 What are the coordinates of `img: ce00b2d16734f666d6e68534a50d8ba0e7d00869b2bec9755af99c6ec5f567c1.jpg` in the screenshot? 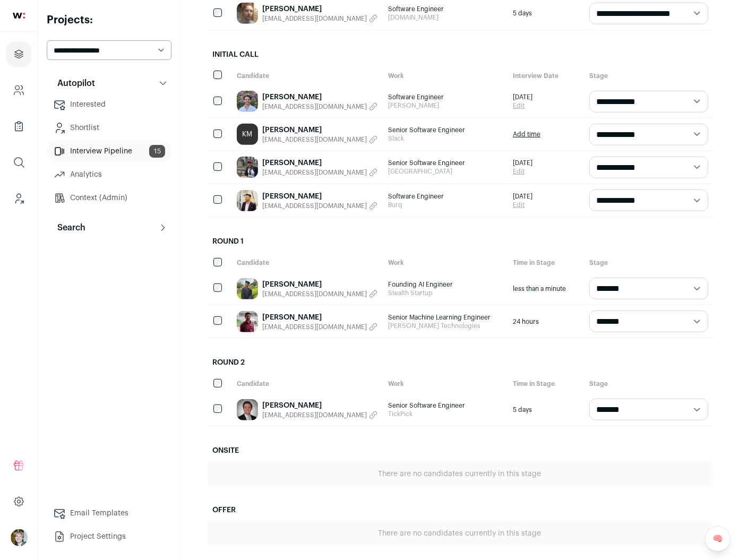 It's located at (247, 321).